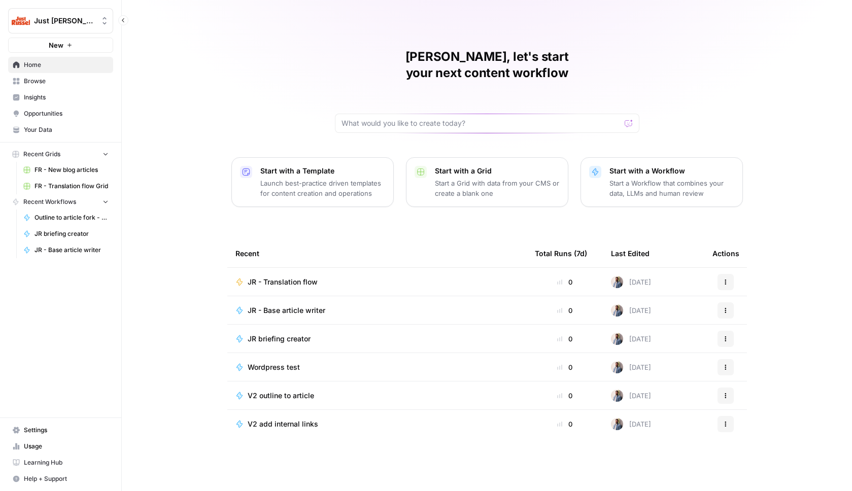 This screenshot has height=491, width=852. What do you see at coordinates (672, 188) in the screenshot?
I see `p: Start a Workflow that combines your data, LLMs and human review` at bounding box center [672, 188].